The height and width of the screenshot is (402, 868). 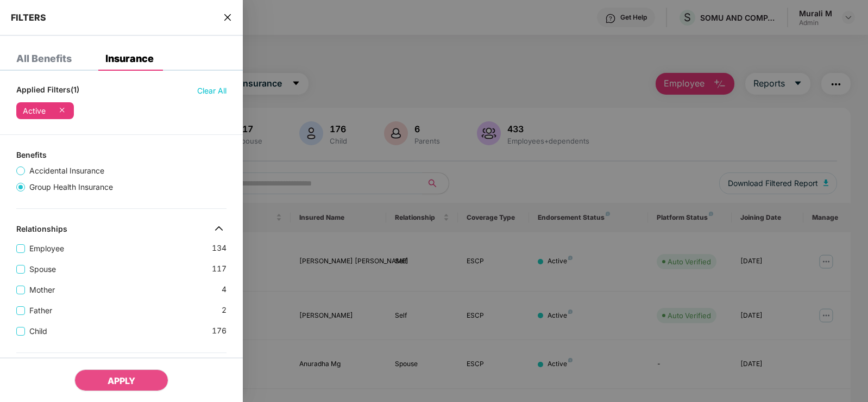 I want to click on span: Clear All, so click(x=212, y=91).